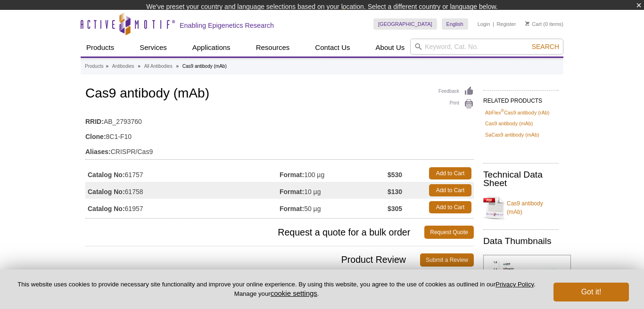 Image resolution: width=644 pixels, height=309 pixels. I want to click on td: CRISPR/Cas9, so click(280, 150).